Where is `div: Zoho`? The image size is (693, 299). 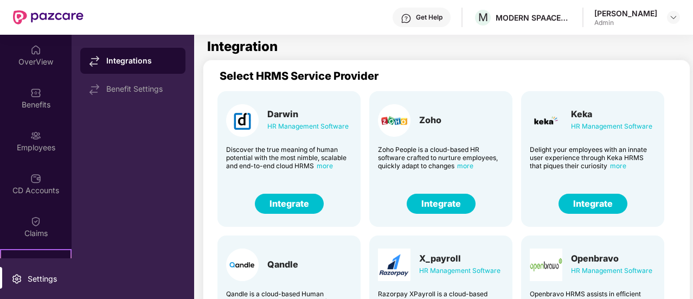
div: Zoho is located at coordinates (430, 120).